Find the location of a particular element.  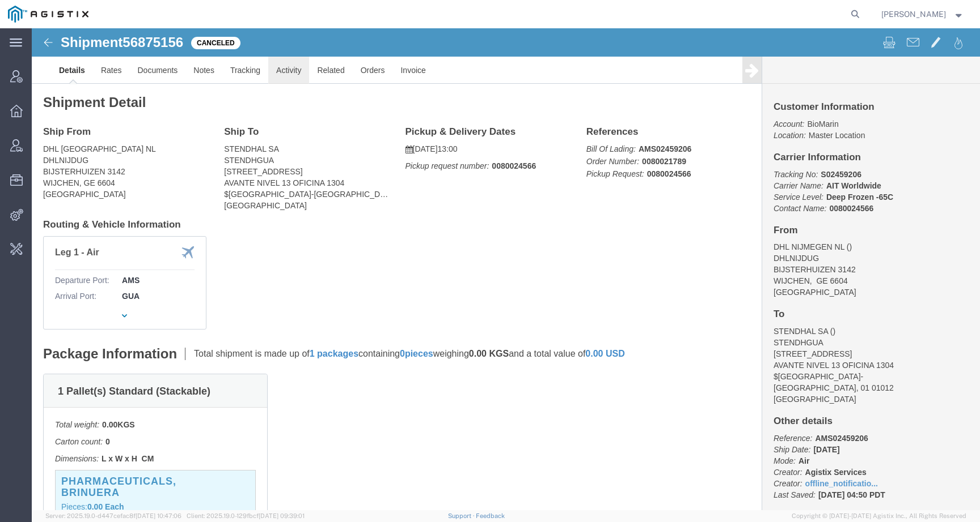

span: Server: 2025.19.0-d447cefac8f is located at coordinates (113, 516).